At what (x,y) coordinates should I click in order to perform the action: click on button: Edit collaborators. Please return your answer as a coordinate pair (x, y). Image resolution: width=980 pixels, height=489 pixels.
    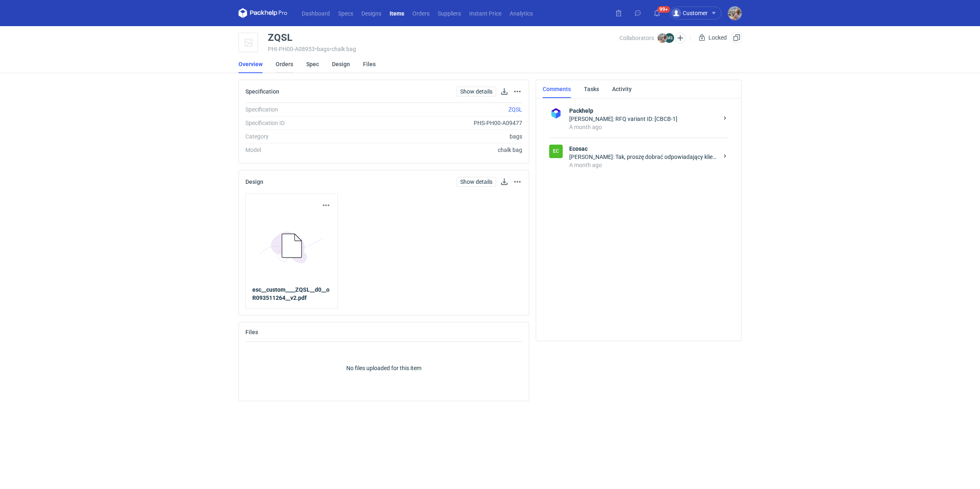
    Looking at the image, I should click on (680, 38).